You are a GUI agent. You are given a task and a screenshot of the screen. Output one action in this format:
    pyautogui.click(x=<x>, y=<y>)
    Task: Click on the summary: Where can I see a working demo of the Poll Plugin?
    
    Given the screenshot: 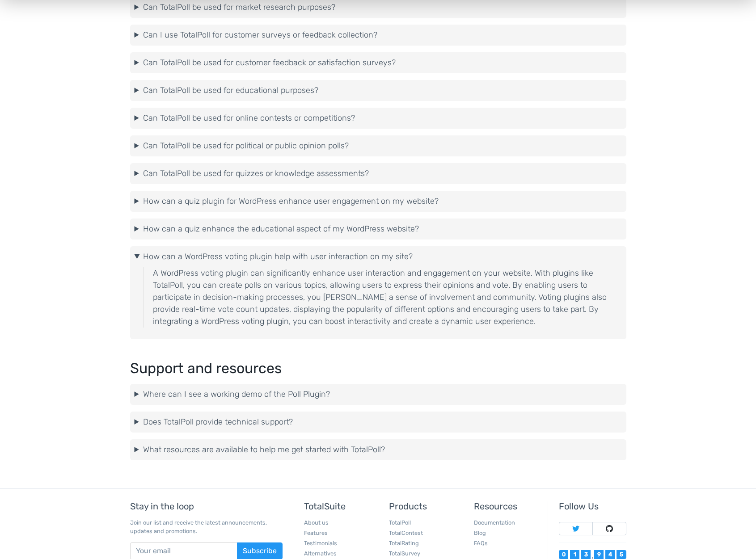 What is the action you would take?
    pyautogui.click(x=378, y=394)
    